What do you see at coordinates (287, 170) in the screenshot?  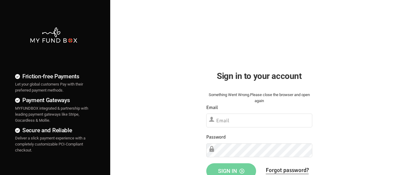 I see `a: Forgot password?` at bounding box center [287, 170].